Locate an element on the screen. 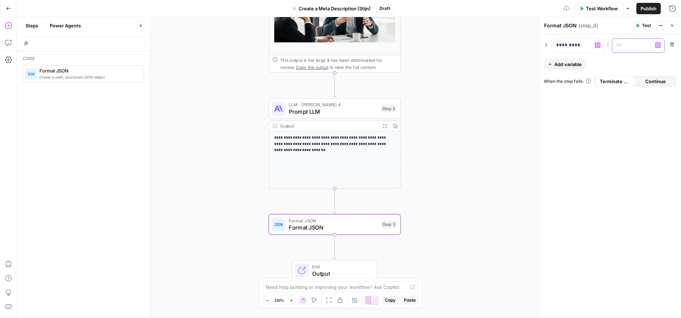 Image resolution: width=681 pixels, height=318 pixels. button: Power Agents is located at coordinates (65, 26).